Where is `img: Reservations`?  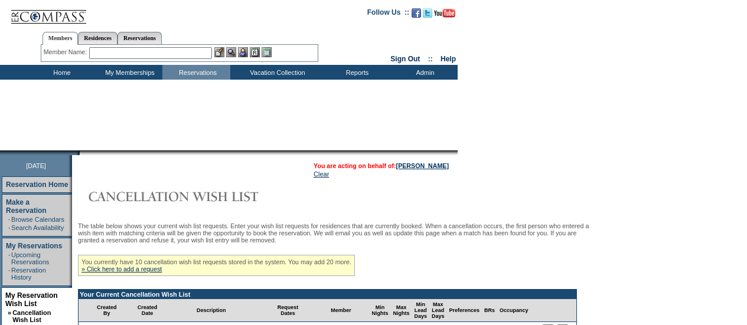 img: Reservations is located at coordinates (255, 52).